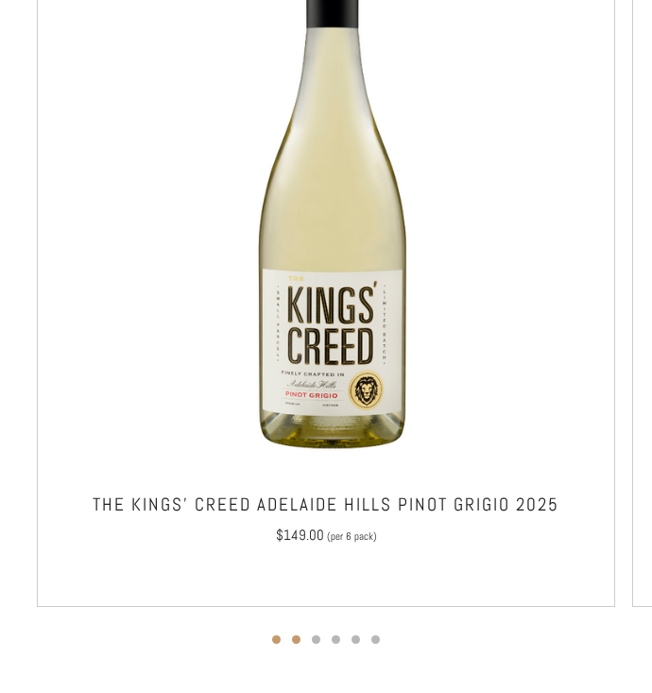 Image resolution: width=652 pixels, height=693 pixels. I want to click on button: 5, so click(355, 639).